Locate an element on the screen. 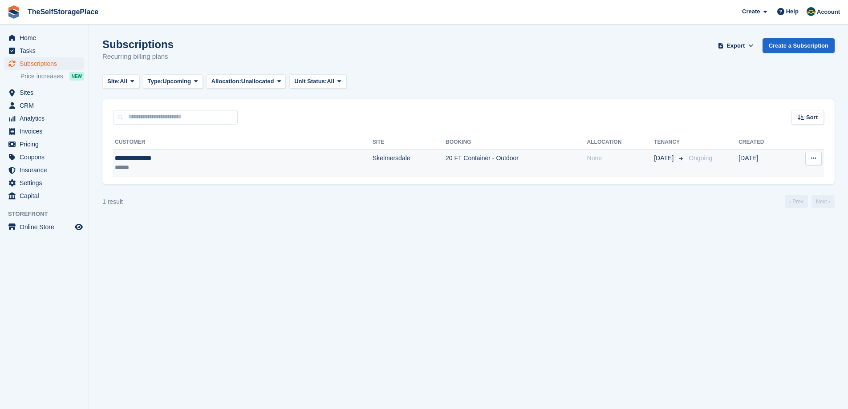  span: Type: is located at coordinates (155, 81).